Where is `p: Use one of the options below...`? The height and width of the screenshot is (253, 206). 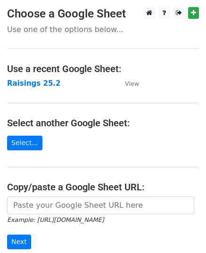
p: Use one of the options below... is located at coordinates (103, 29).